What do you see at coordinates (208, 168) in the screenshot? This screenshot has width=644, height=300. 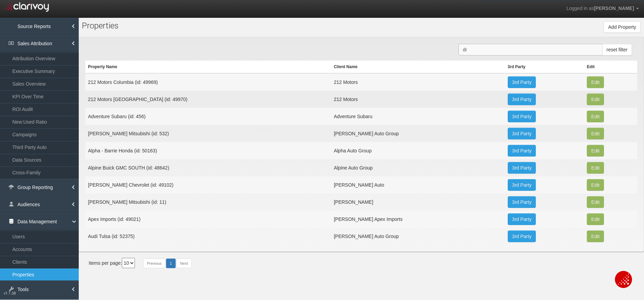 I see `td: Alpine Buick GMC SOUTH (id: 48642)` at bounding box center [208, 168].